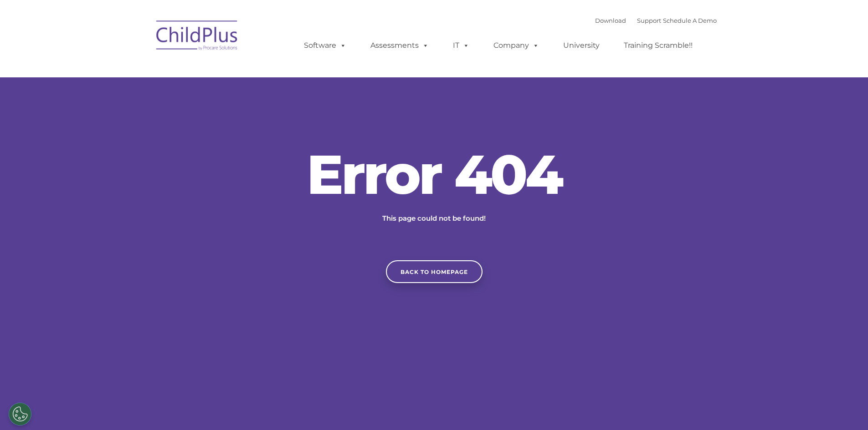 The width and height of the screenshot is (868, 430). Describe the element at coordinates (325, 45) in the screenshot. I see `a: Software` at that location.